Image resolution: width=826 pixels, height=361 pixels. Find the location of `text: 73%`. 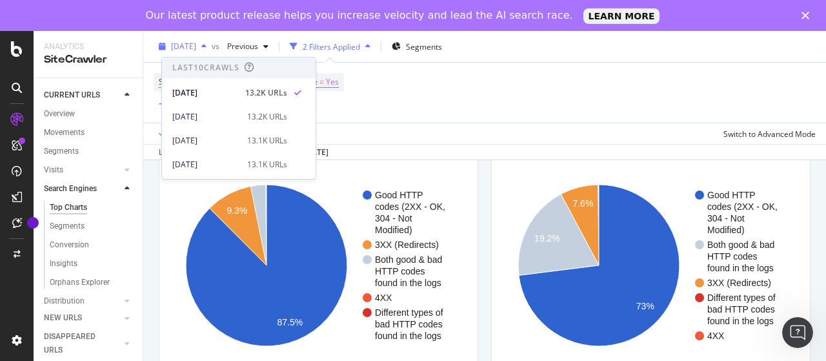

text: 73% is located at coordinates (645, 306).